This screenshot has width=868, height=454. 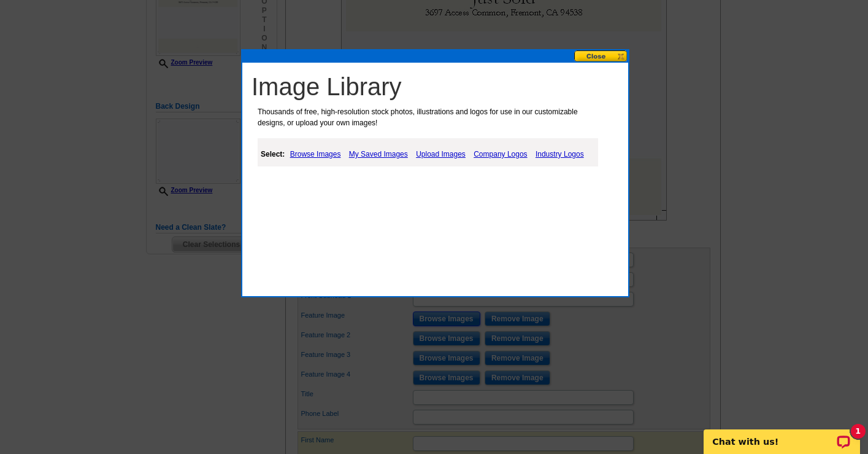 I want to click on p: Chat with us!, so click(x=78, y=26).